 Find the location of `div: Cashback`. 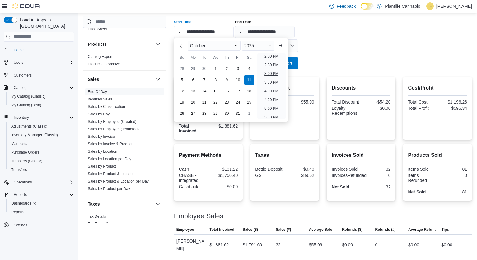

div: Cashback is located at coordinates (193, 187).